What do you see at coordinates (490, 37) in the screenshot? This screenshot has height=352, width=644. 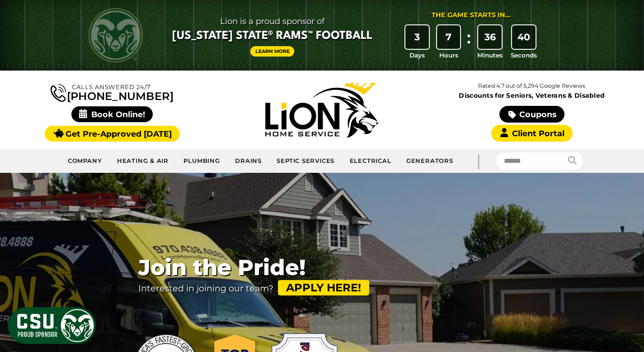 I see `div: 36` at bounding box center [490, 37].